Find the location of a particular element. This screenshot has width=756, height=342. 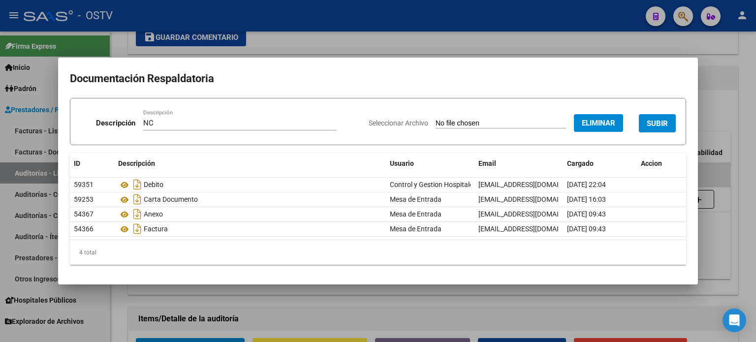

datatable-header-cell: Cargado is located at coordinates (600, 163).